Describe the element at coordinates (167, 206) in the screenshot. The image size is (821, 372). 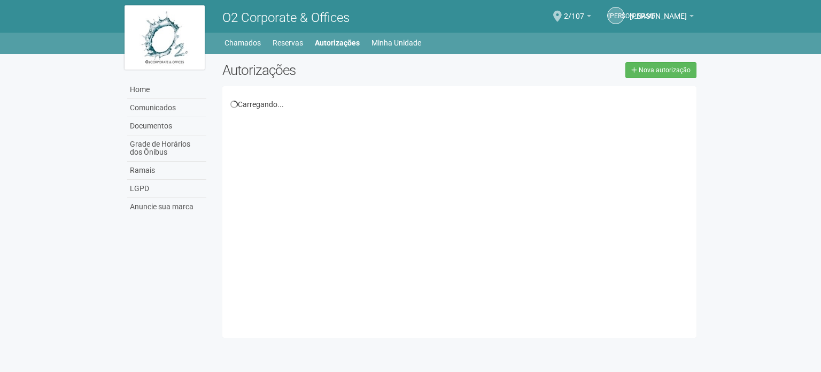
I see `a: Anuncie sua marca` at that location.